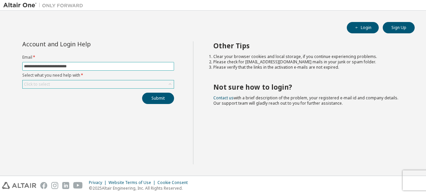 The height and width of the screenshot is (195, 426). Describe the element at coordinates (308, 67) in the screenshot. I see `li: Please verify that the links in the activation e-mails are not expired.` at that location.